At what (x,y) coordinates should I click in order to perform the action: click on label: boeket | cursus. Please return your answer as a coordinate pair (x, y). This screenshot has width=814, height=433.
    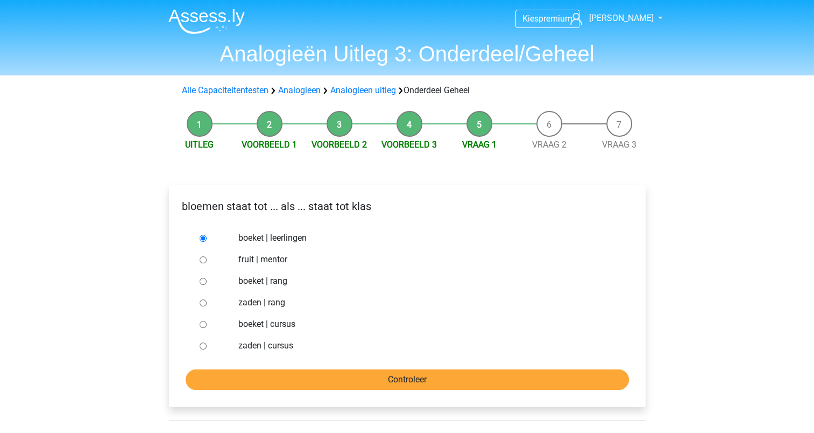
    Looking at the image, I should click on (425, 324).